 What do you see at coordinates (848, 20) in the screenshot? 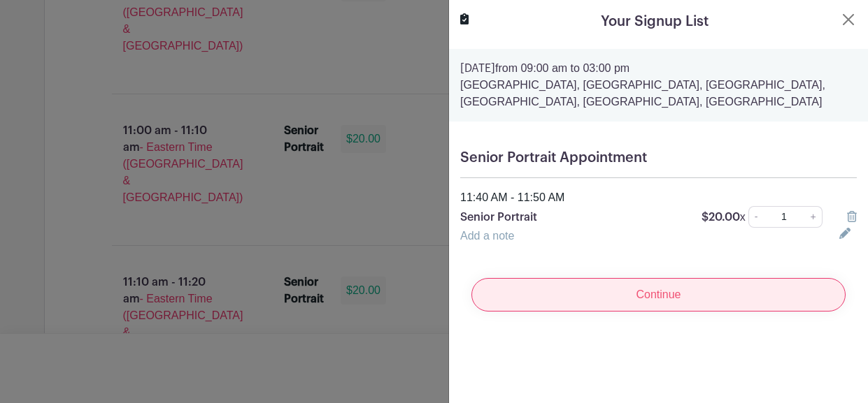
I see `button: Close` at bounding box center [848, 20].